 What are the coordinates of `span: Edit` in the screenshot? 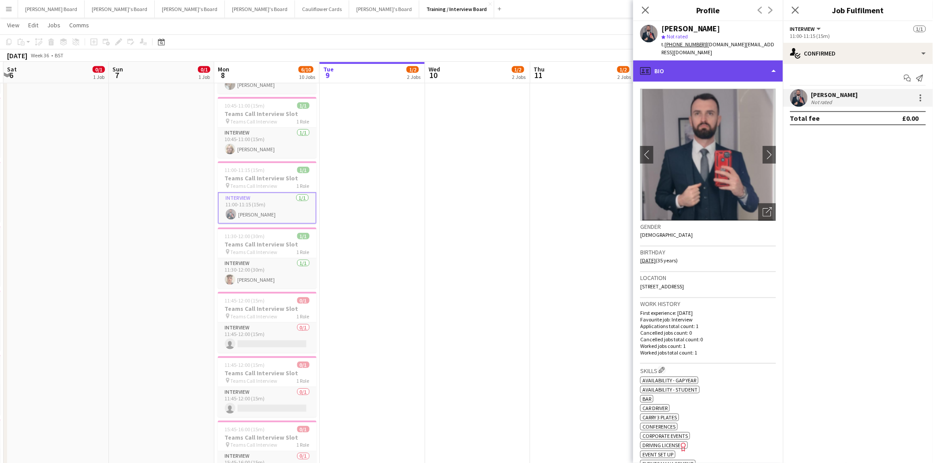 It's located at (33, 25).